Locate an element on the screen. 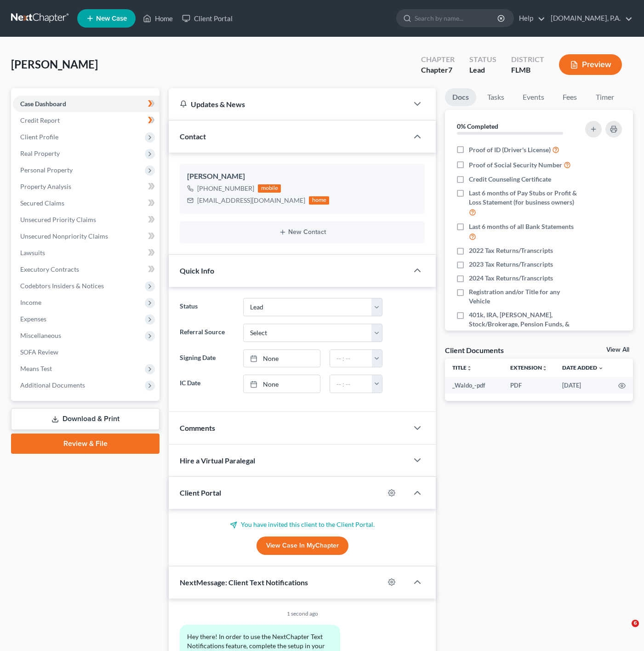 This screenshot has height=651, width=644. span: Client Profile is located at coordinates (39, 137).